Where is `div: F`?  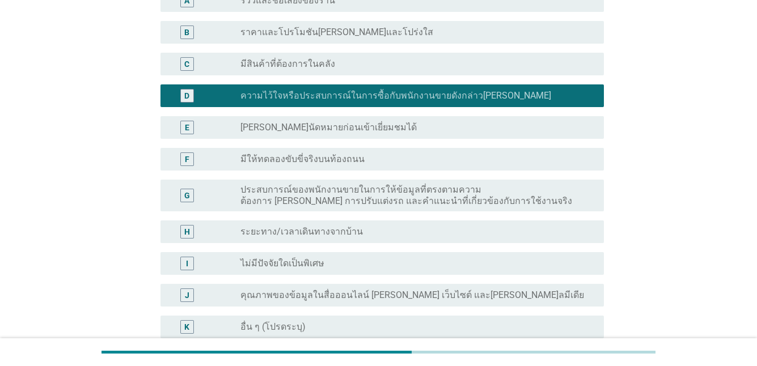 div: F is located at coordinates (187, 159).